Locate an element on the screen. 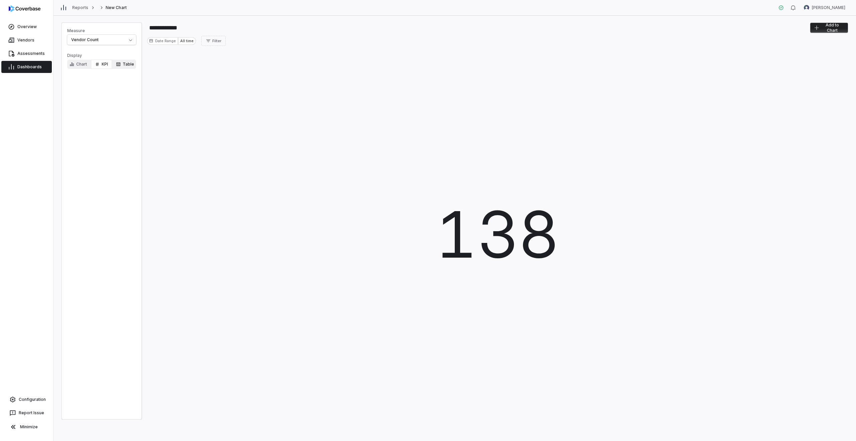 The height and width of the screenshot is (441, 856). span: New Chart is located at coordinates (116, 8).